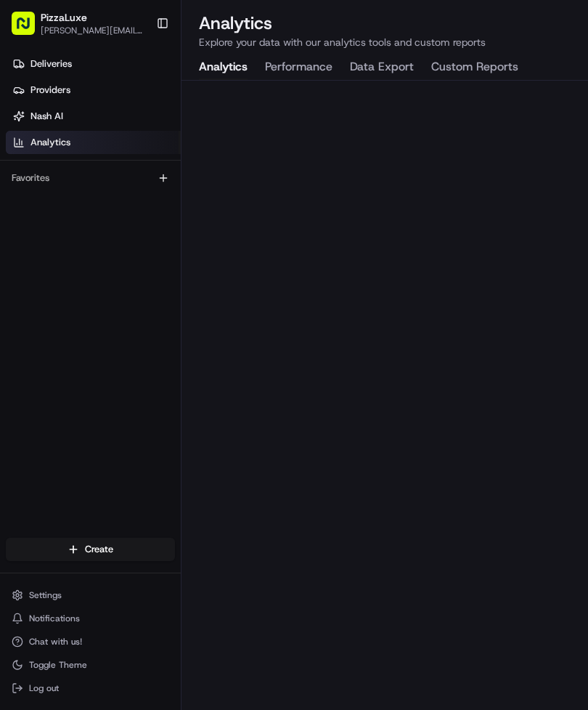 This screenshot has height=710, width=588. Describe the element at coordinates (50, 90) in the screenshot. I see `span: Providers` at that location.